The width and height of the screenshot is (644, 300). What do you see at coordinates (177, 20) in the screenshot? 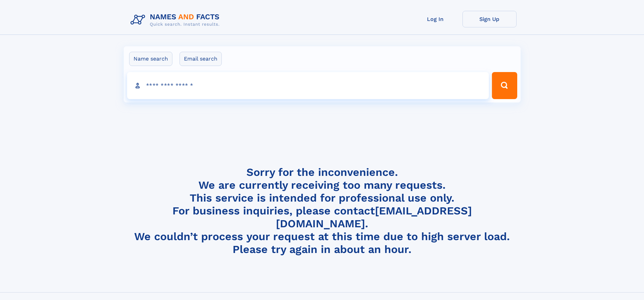
I see `img: Logo Names and Facts` at bounding box center [177, 20].